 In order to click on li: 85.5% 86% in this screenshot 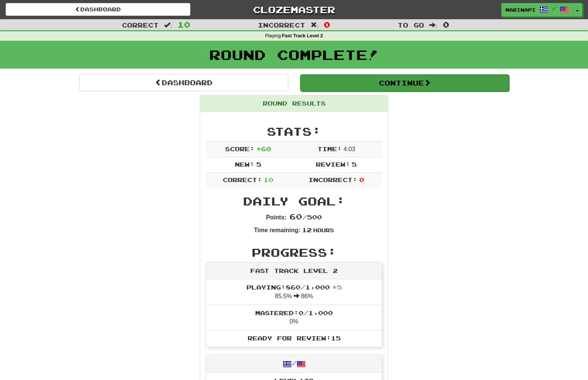, I will do `click(294, 292)`.